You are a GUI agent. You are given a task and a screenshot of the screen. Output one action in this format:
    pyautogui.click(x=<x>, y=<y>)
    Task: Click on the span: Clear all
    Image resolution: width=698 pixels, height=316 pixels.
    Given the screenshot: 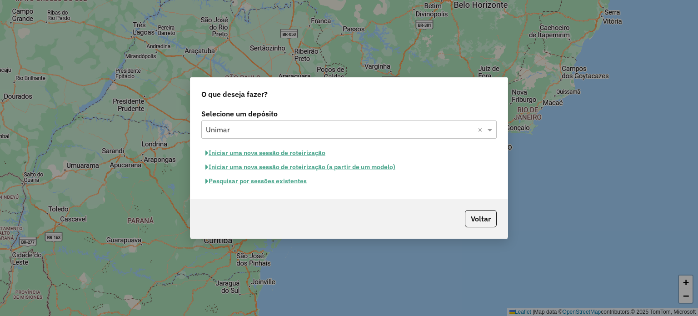 What is the action you would take?
    pyautogui.click(x=481, y=130)
    